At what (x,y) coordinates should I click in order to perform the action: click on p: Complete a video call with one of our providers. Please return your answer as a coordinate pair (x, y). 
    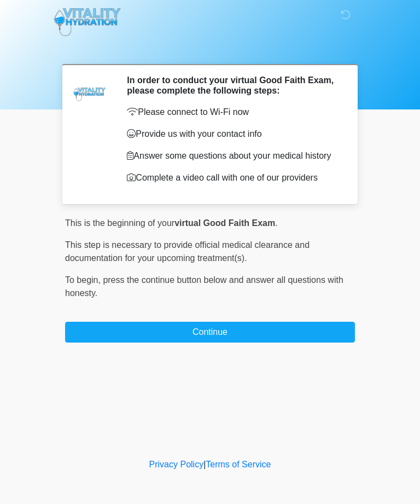
    Looking at the image, I should click on (232, 178).